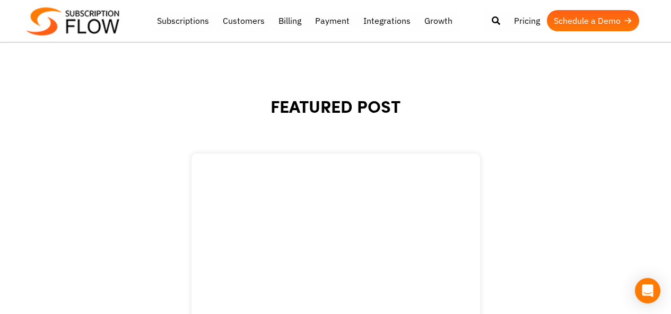 Image resolution: width=671 pixels, height=314 pixels. What do you see at coordinates (243, 21) in the screenshot?
I see `a: Customers` at bounding box center [243, 21].